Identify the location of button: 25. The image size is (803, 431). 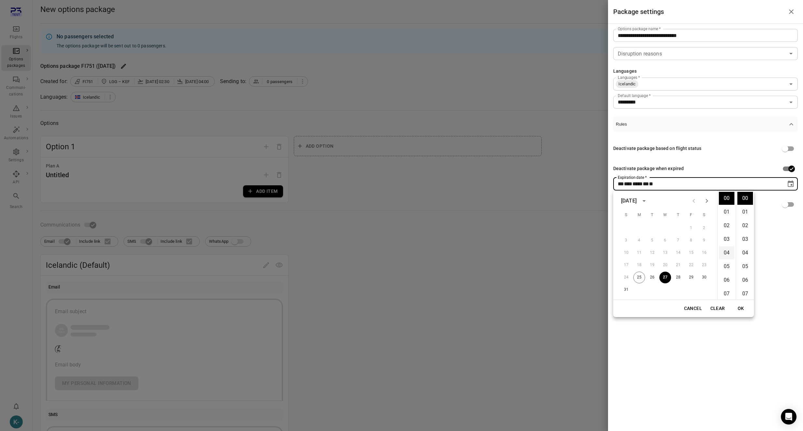
(639, 278).